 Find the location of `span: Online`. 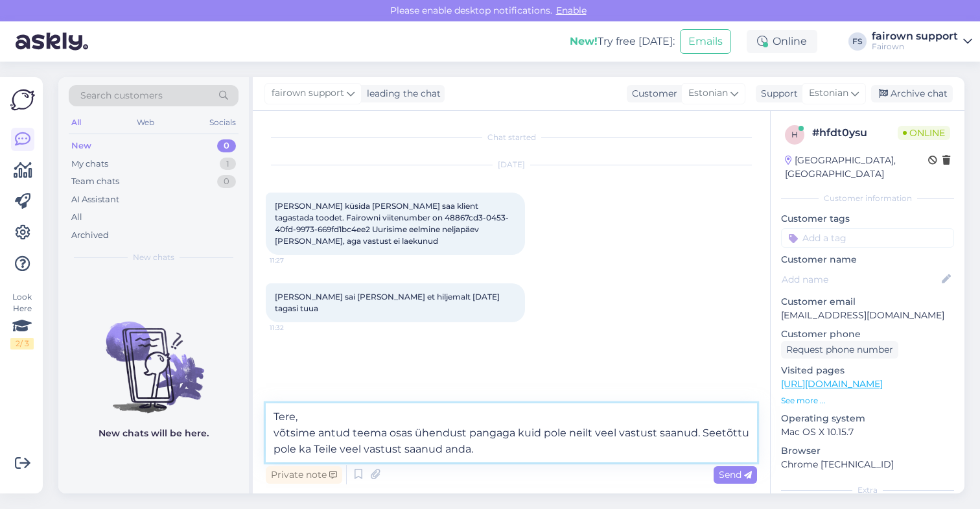

span: Online is located at coordinates (923, 133).